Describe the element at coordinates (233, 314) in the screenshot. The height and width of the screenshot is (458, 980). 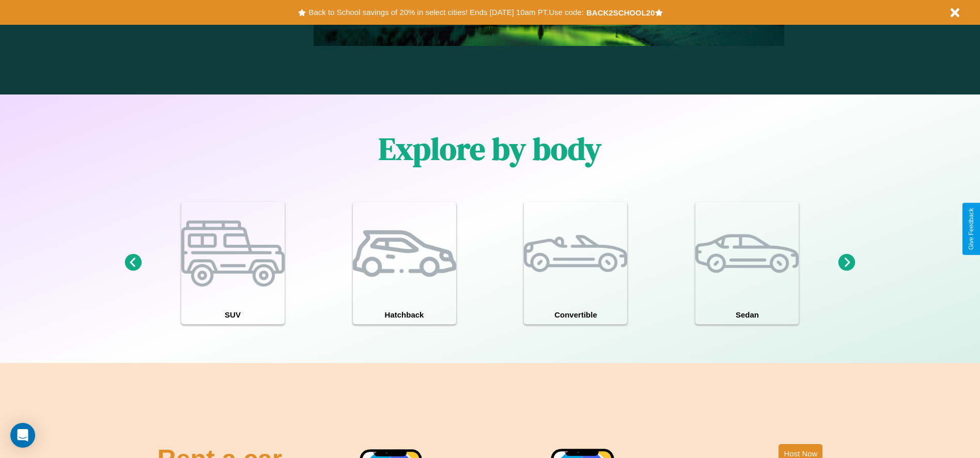
I see `h4: SUV` at that location.